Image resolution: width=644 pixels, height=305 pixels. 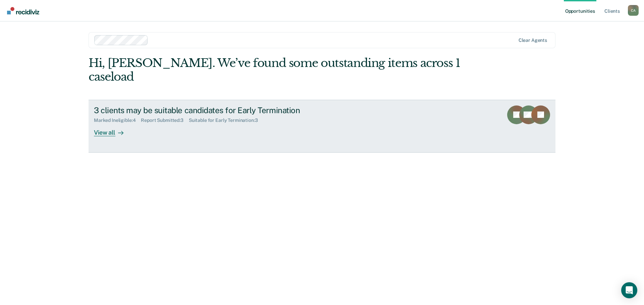 I want to click on div: Report Submitted : 3, so click(x=165, y=120).